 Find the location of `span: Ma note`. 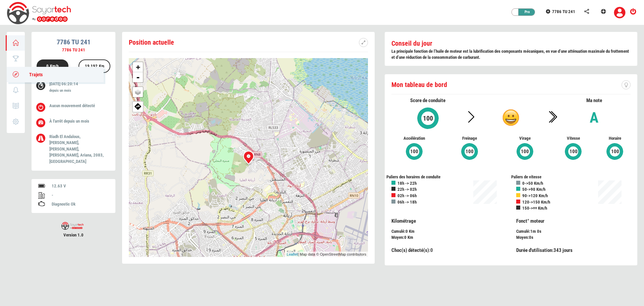

span: Ma note is located at coordinates (594, 100).